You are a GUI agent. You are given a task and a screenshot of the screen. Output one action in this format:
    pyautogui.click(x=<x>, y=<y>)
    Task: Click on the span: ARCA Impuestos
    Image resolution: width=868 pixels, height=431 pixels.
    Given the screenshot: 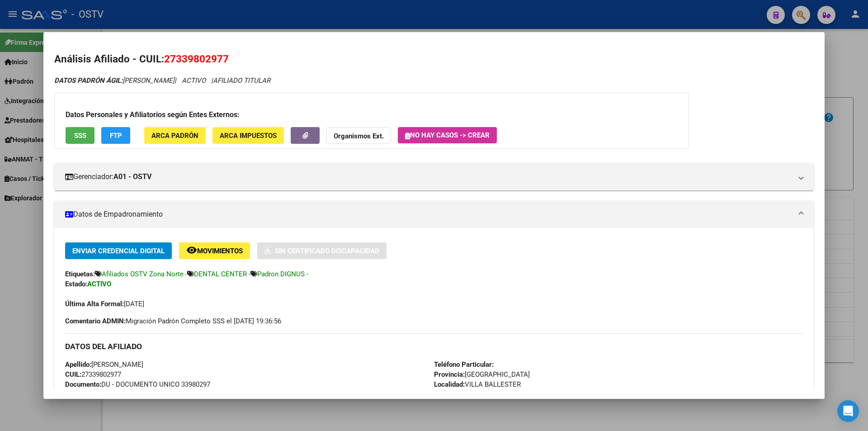 What is the action you would take?
    pyautogui.click(x=248, y=136)
    